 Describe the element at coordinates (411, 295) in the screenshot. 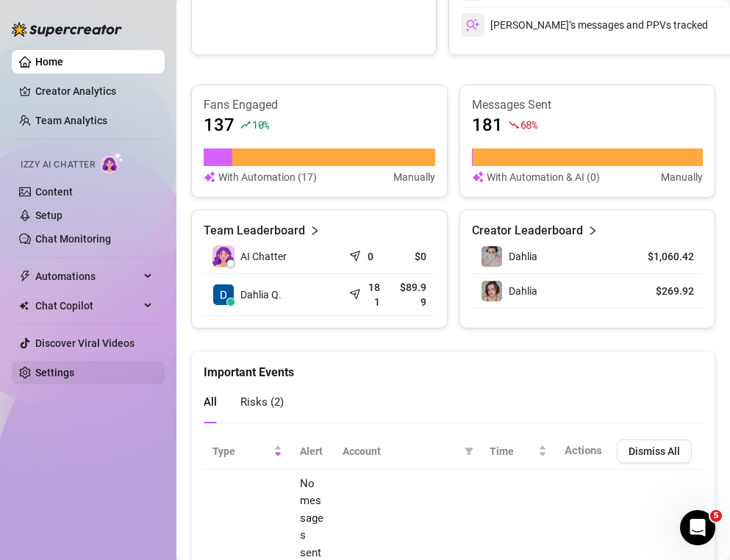

I see `article: $89.99` at that location.